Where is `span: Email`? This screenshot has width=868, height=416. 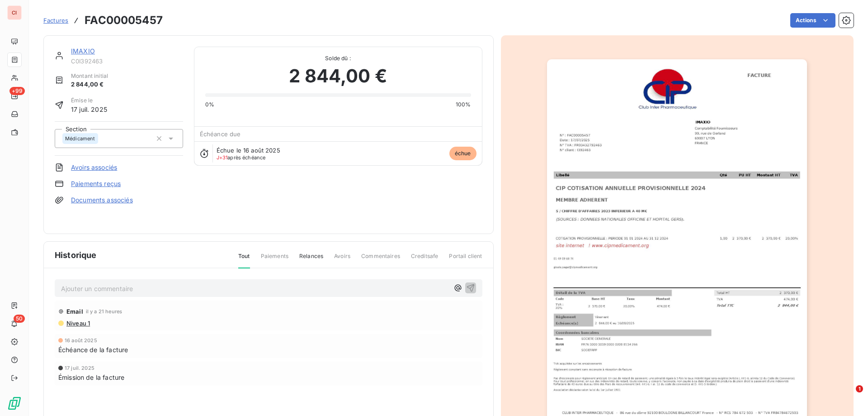
span: Email is located at coordinates (74, 311).